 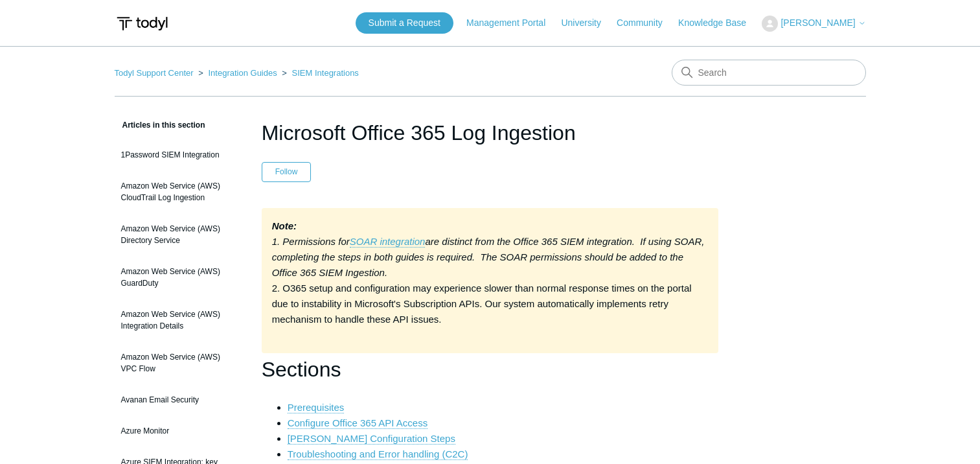 What do you see at coordinates (287, 171) in the screenshot?
I see `button: Follow Article` at bounding box center [287, 171].